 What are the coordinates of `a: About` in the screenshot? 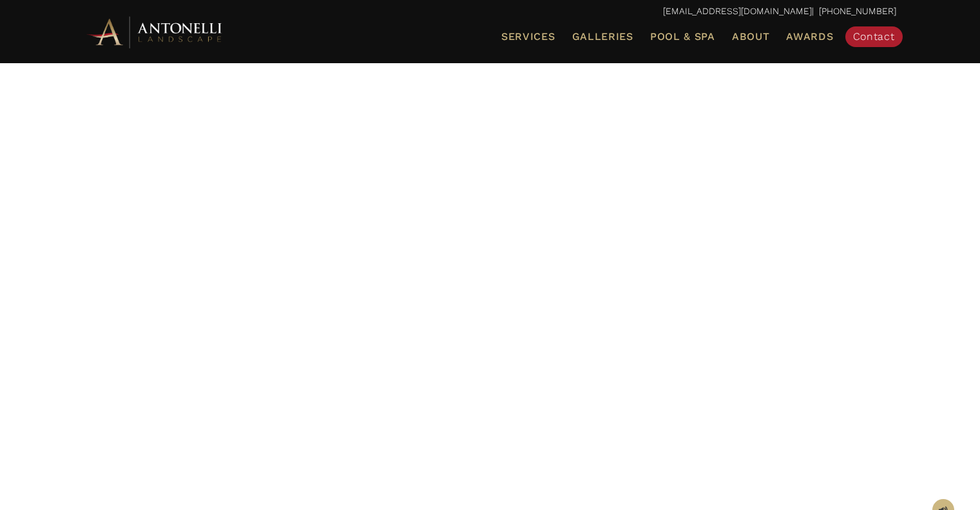 It's located at (751, 37).